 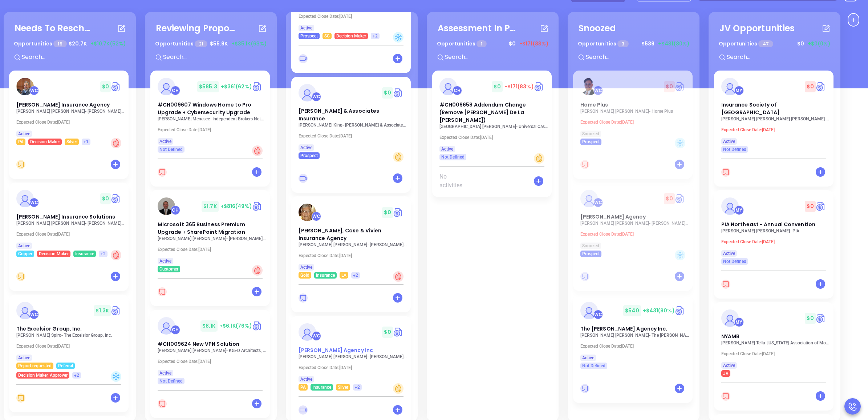 What do you see at coordinates (481, 44) in the screenshot?
I see `span: 1` at bounding box center [481, 44].